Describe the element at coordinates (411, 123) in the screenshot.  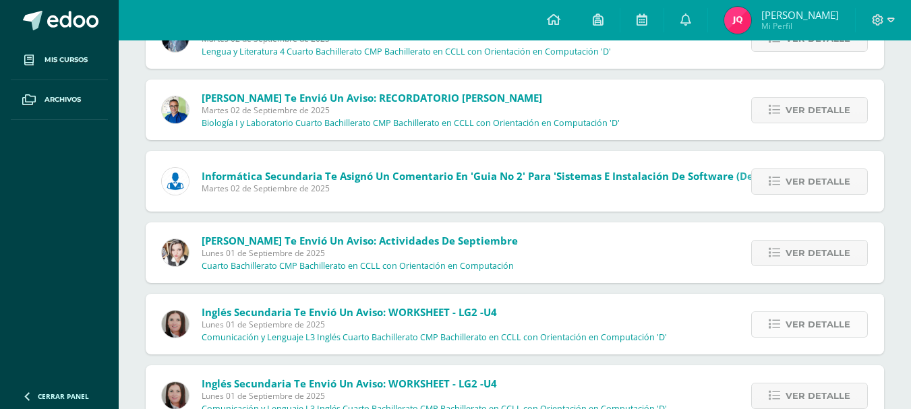
I see `p: Biología I y Laboratorio Cuarto Bachillerato CMP Bachillerato en CCLL con Orientación en Computac...` at that location.